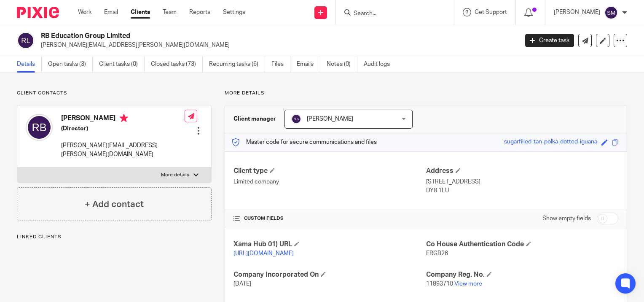 The width and height of the screenshot is (644, 302). Describe the element at coordinates (308, 64) in the screenshot. I see `a: Emails` at that location.